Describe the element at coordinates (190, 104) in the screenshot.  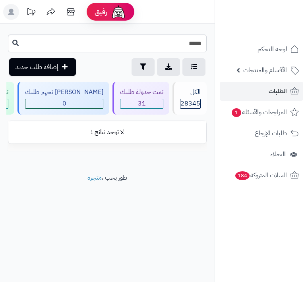
I see `span: 28345` at that location.